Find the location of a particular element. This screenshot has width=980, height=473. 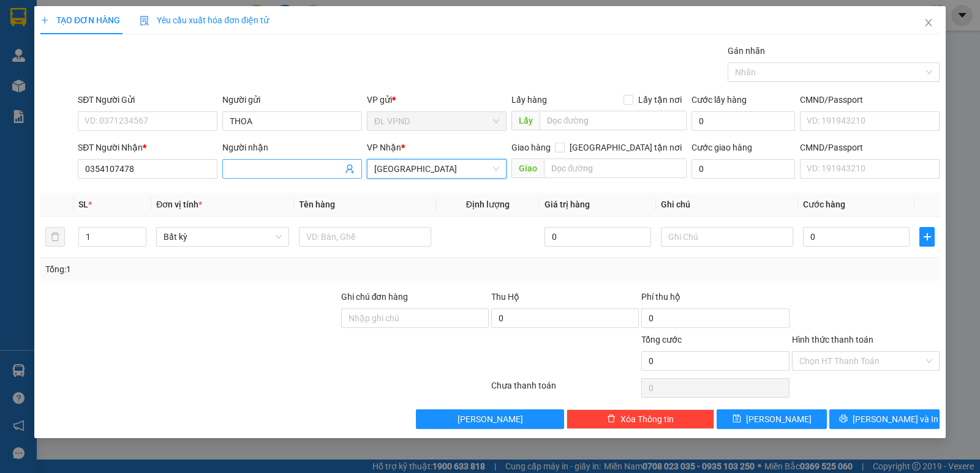

span: Tên hàng is located at coordinates (317, 205).